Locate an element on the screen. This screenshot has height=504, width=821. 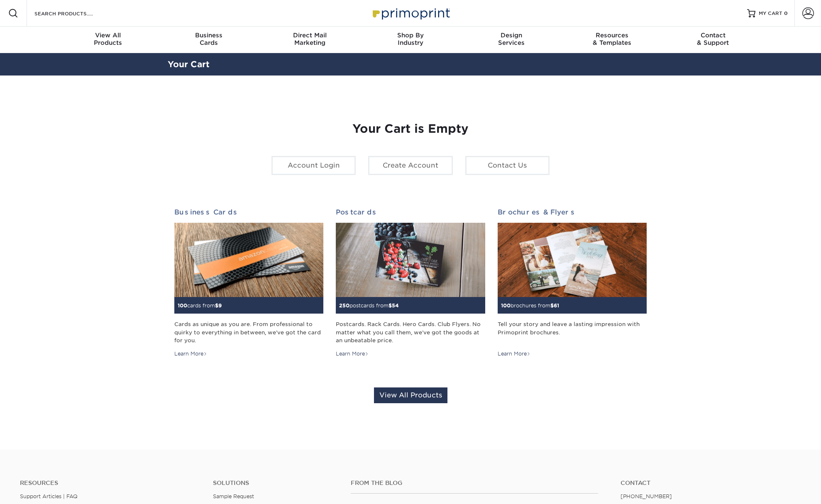
div: Marketing is located at coordinates (310, 39).